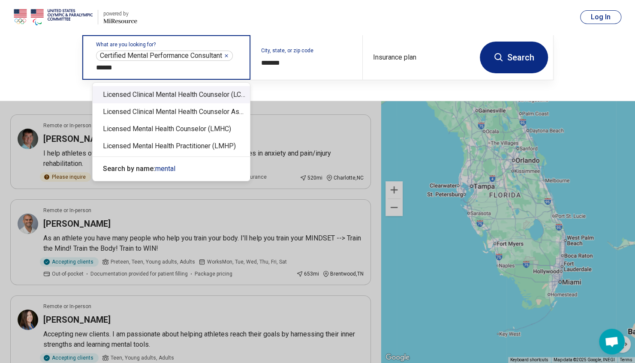 The image size is (635, 363). I want to click on label: What are you looking for?, so click(168, 45).